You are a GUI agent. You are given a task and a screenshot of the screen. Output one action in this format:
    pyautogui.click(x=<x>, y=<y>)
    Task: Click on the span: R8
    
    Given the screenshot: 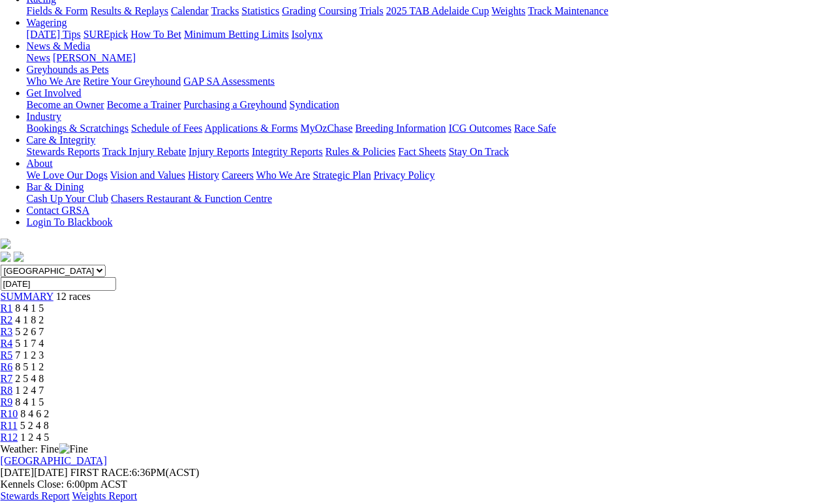 What is the action you would take?
    pyautogui.click(x=7, y=390)
    